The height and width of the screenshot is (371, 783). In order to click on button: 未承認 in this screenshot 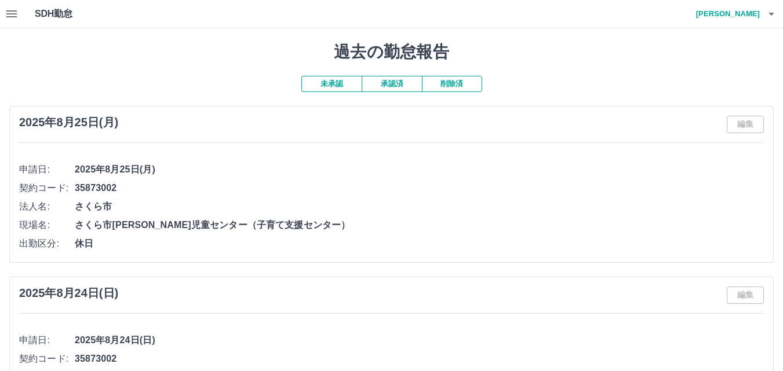, I will do `click(331, 84)`.